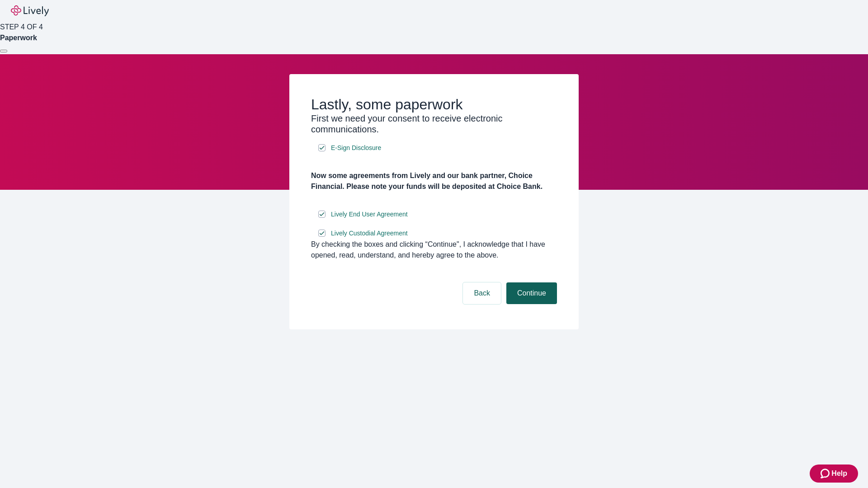  Describe the element at coordinates (434, 105) in the screenshot. I see `h2: Lastly, some paperwork` at that location.